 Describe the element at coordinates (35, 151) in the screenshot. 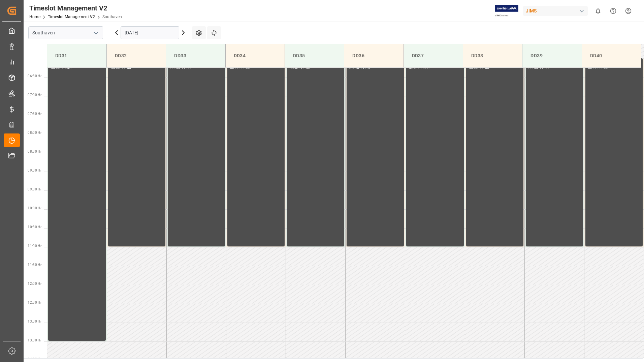

I see `span: 08:30 Hr` at that location.